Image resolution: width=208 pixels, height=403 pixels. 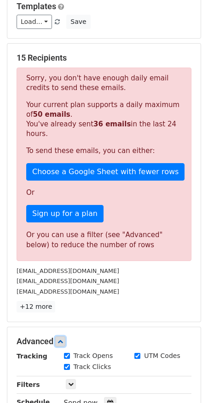 I want to click on label: UTM Codes, so click(x=162, y=356).